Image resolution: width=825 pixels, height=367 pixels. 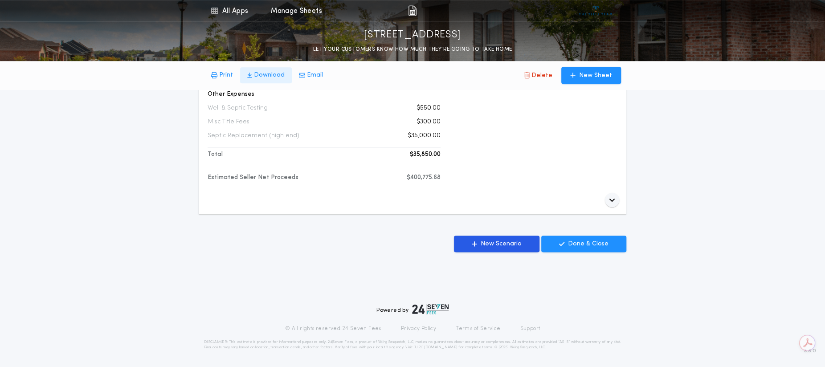 I want to click on button: Done & Close, so click(x=584, y=244).